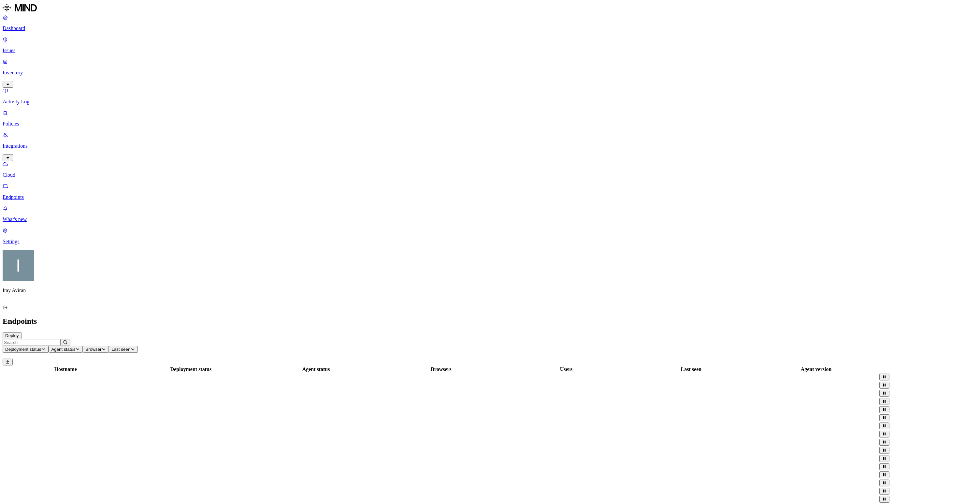 This screenshot has width=980, height=504. I want to click on p: Dashboard, so click(490, 28).